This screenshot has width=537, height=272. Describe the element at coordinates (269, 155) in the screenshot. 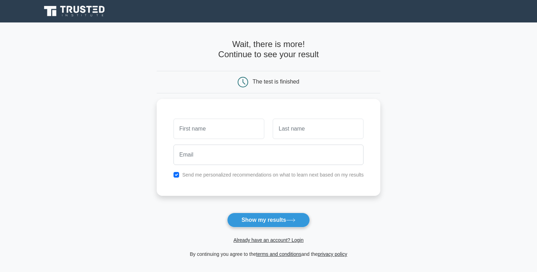

I see `input: Email` at that location.